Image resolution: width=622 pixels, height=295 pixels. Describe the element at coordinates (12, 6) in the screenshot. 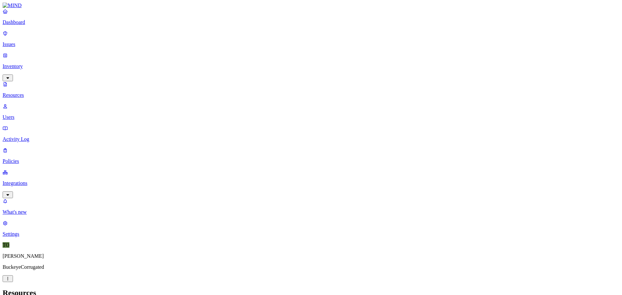

I see `img: MIND` at that location.